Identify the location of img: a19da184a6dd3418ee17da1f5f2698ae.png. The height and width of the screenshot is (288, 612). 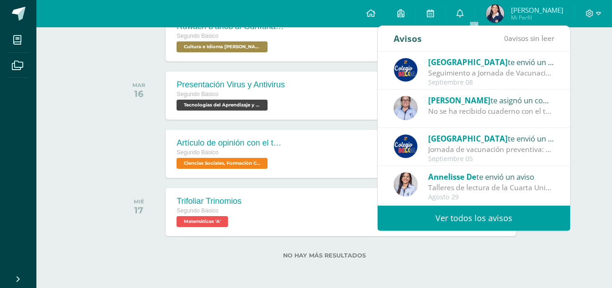
(405, 108).